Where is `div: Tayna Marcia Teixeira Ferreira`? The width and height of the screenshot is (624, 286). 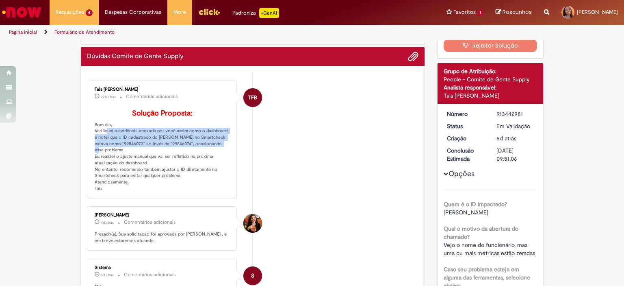 div: Tayna Marcia Teixeira Ferreira is located at coordinates (253, 223).